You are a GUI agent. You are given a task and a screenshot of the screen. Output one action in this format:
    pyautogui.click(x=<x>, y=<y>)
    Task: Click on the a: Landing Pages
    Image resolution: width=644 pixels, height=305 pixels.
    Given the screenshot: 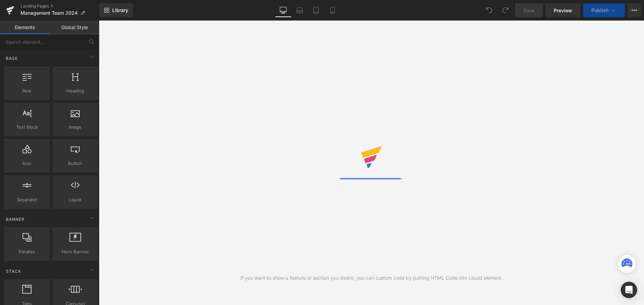 What is the action you would take?
    pyautogui.click(x=60, y=6)
    